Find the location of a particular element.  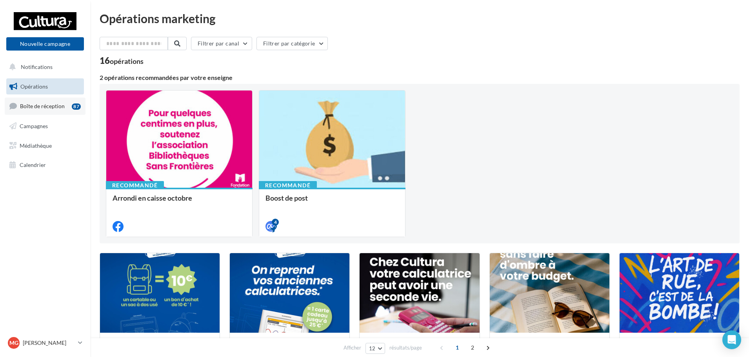

div: Boost de post is located at coordinates (332, 202).